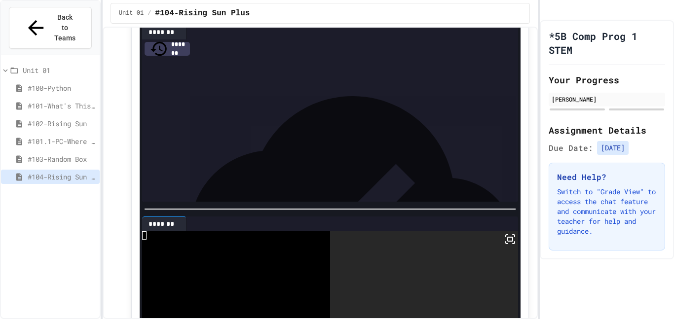 The image size is (674, 319). I want to click on span: Back to Teams, so click(65, 28).